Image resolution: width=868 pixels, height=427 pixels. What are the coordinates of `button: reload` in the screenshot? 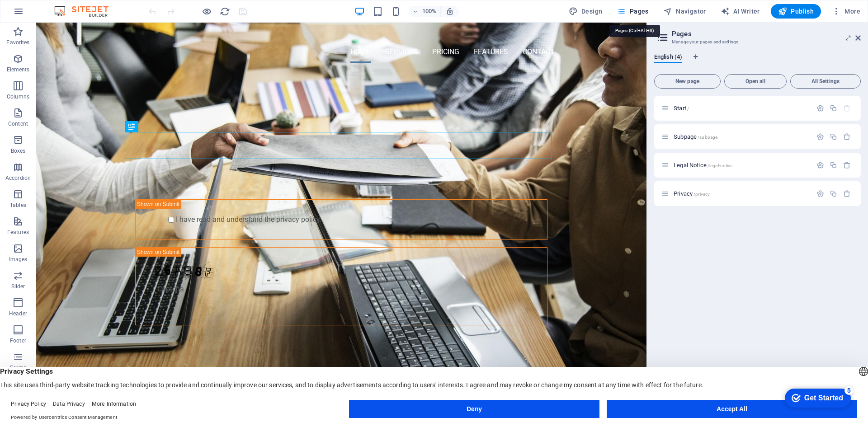 It's located at (224, 11).